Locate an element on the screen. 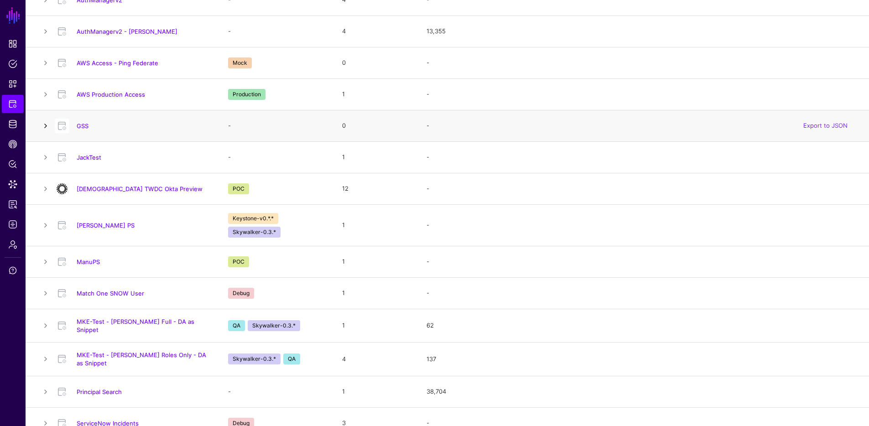  a: ManuPS is located at coordinates (88, 262).